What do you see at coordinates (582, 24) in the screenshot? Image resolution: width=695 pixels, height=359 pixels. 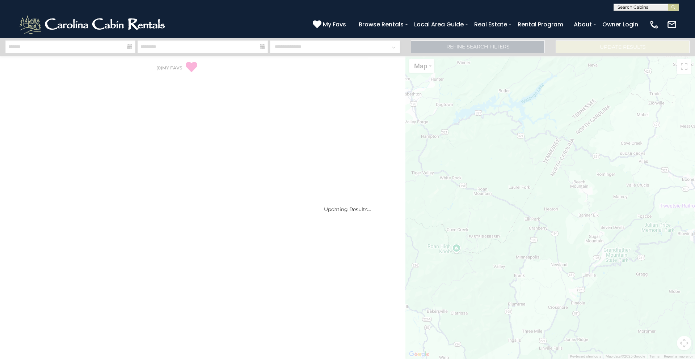 I see `a: About` at bounding box center [582, 24].